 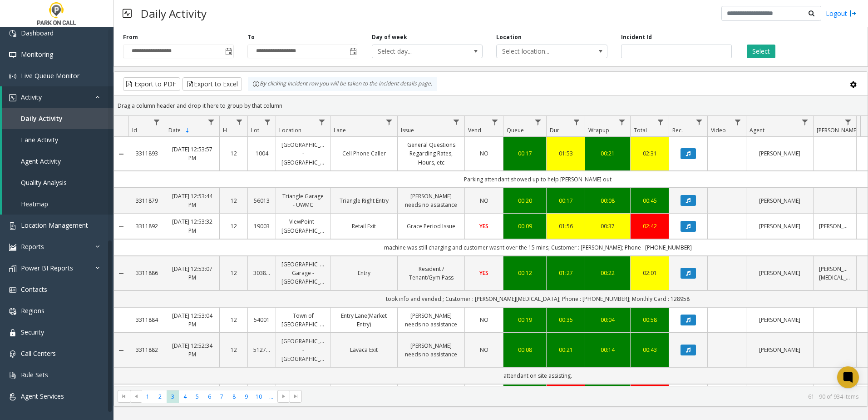 I want to click on span: Dashboard, so click(x=37, y=33).